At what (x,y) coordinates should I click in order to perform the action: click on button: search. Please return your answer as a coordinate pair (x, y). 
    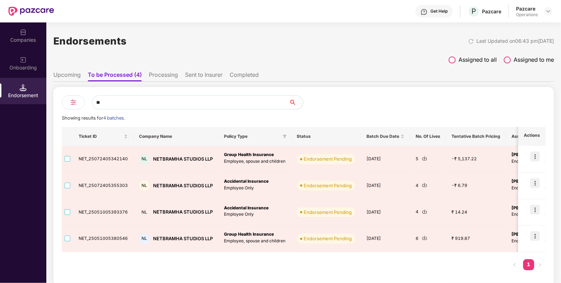
    Looking at the image, I should click on (296, 102).